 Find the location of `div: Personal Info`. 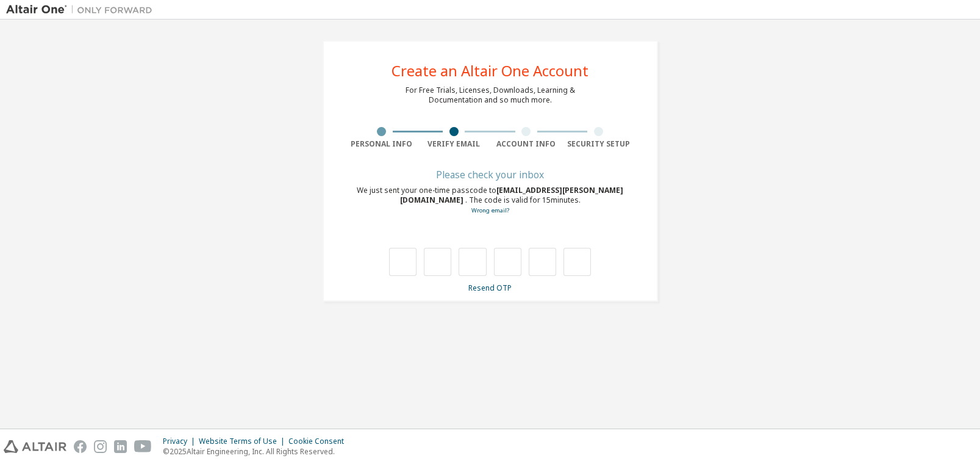

div: Personal Info is located at coordinates (382, 144).